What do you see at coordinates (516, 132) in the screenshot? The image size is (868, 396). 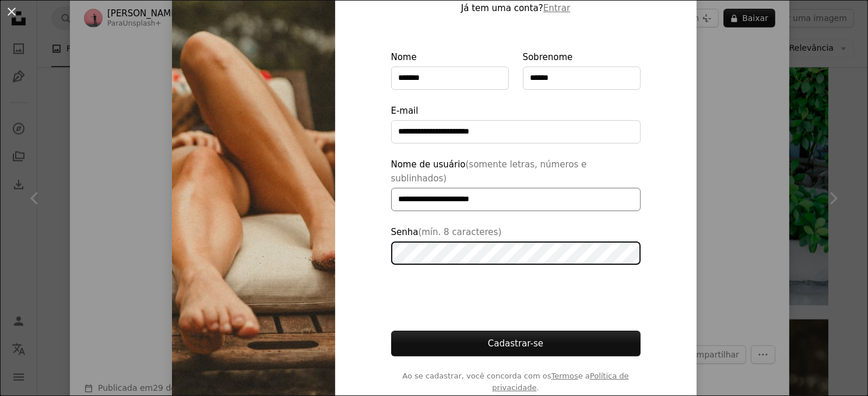 I see `input: E-mail` at bounding box center [516, 132].